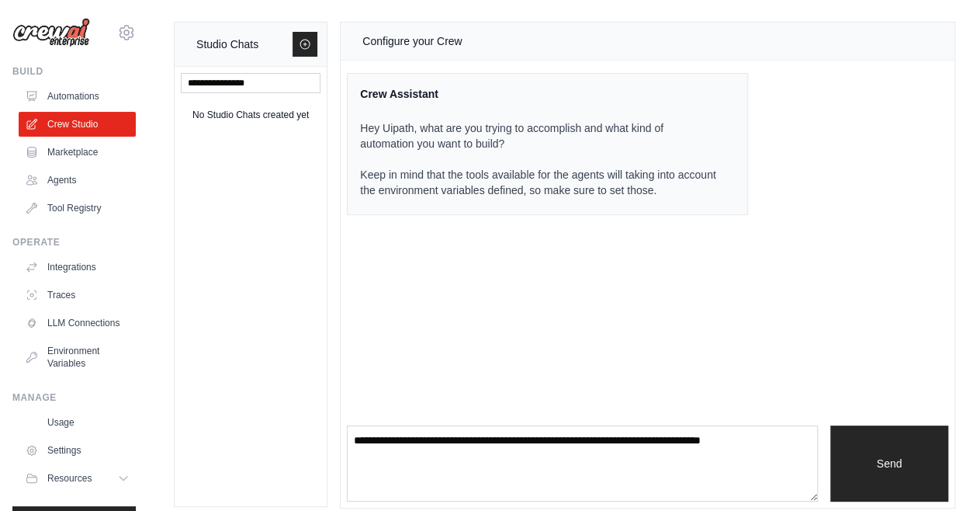 This screenshot has height=511, width=980. What do you see at coordinates (51, 32) in the screenshot?
I see `img: Logo` at bounding box center [51, 32].